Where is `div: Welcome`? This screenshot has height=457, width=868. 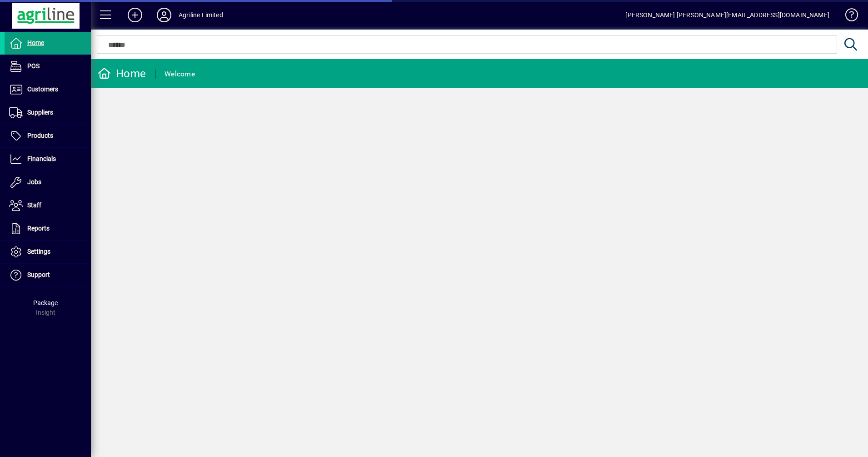 div: Welcome is located at coordinates (180, 74).